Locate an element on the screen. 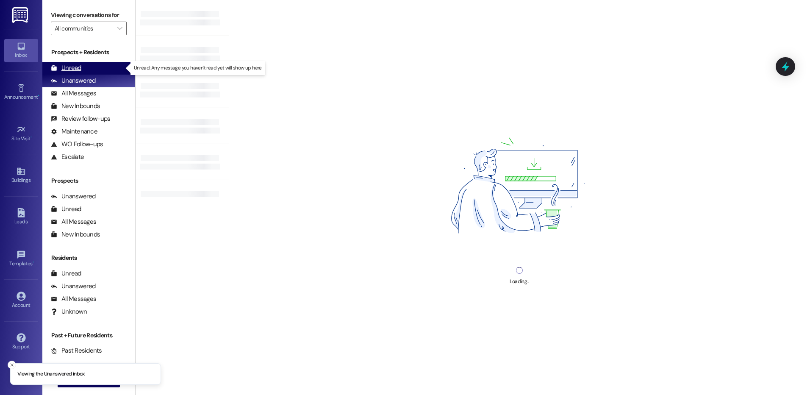  div: Past Residents is located at coordinates (76, 350).